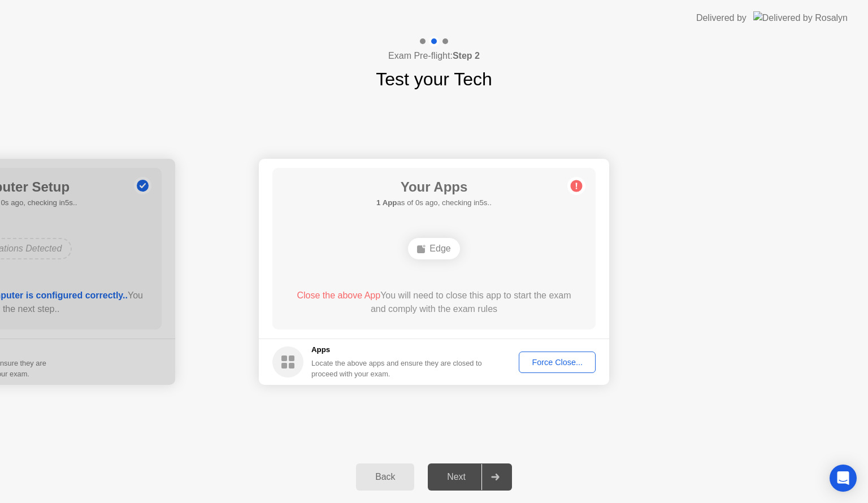 The image size is (868, 503). Describe the element at coordinates (721, 18) in the screenshot. I see `div: Delivered by` at that location.